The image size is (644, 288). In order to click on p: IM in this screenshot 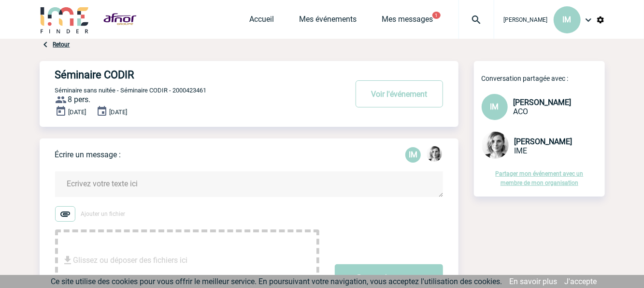, I will do `click(413, 155)`.